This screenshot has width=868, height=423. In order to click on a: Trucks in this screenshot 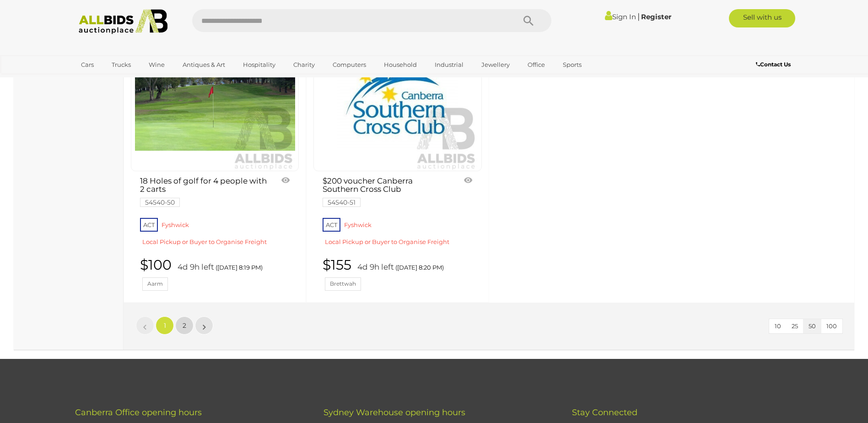, I will do `click(121, 65)`.